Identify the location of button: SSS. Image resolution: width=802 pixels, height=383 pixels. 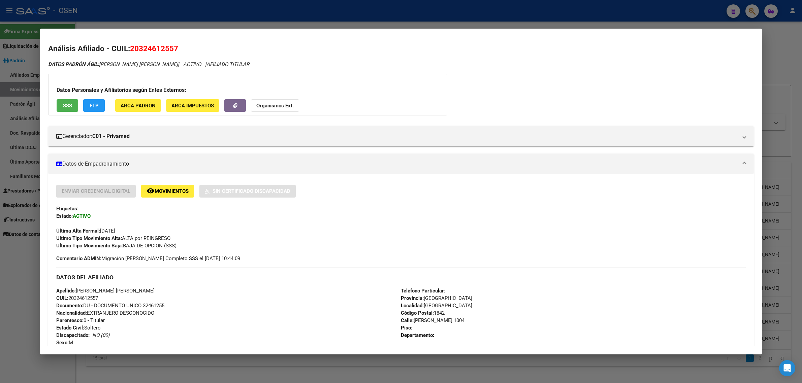
(67, 105).